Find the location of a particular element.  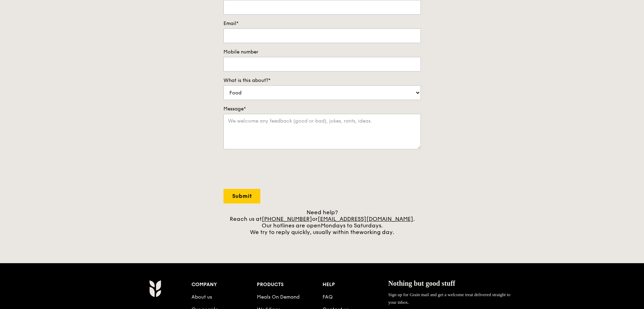

label: Email* is located at coordinates (322, 24).